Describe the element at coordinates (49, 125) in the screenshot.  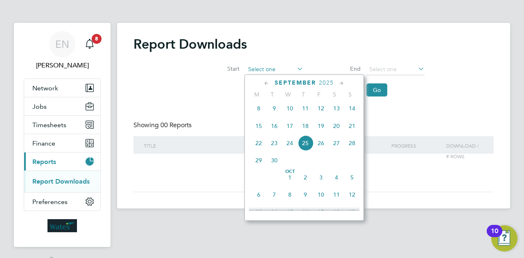
I see `span: Timesheets` at that location.